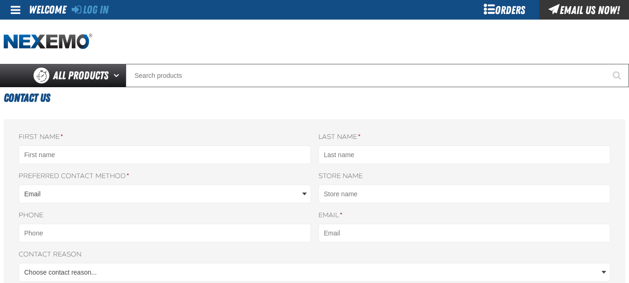  I want to click on button: Open All Products pages, so click(118, 75).